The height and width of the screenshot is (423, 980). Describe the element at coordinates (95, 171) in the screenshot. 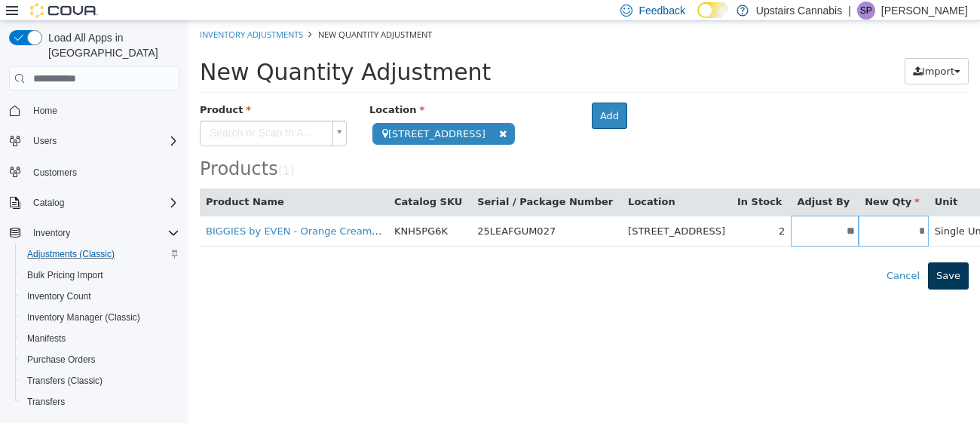

I see `button: Customers` at that location.